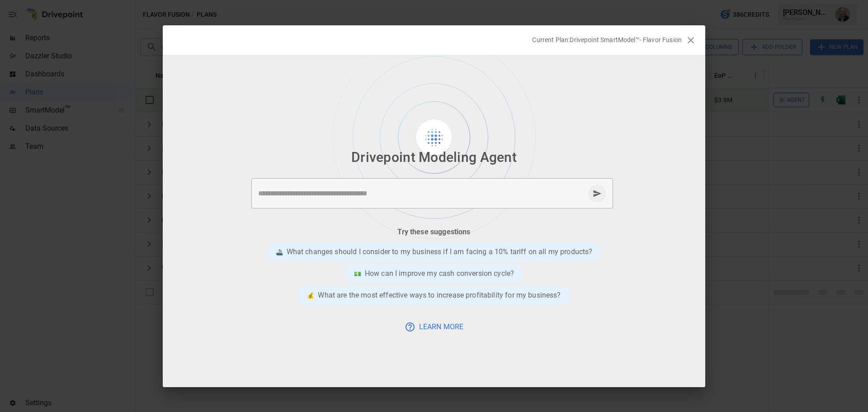  I want to click on p: Drivepoint Modeling Agent, so click(434, 157).